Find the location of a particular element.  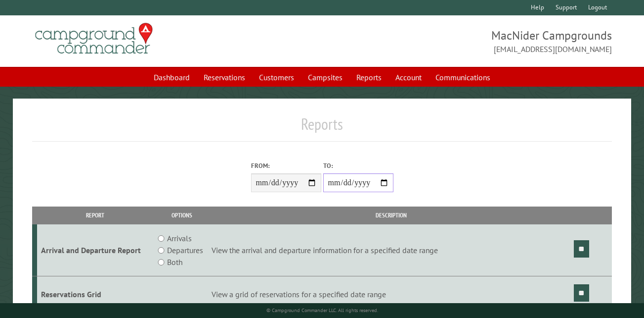

a: Communications is located at coordinates (463, 77).